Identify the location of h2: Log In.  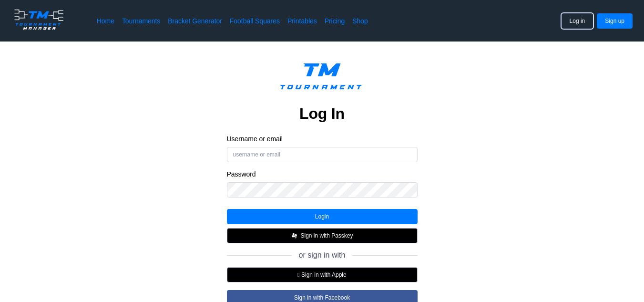
(322, 114).